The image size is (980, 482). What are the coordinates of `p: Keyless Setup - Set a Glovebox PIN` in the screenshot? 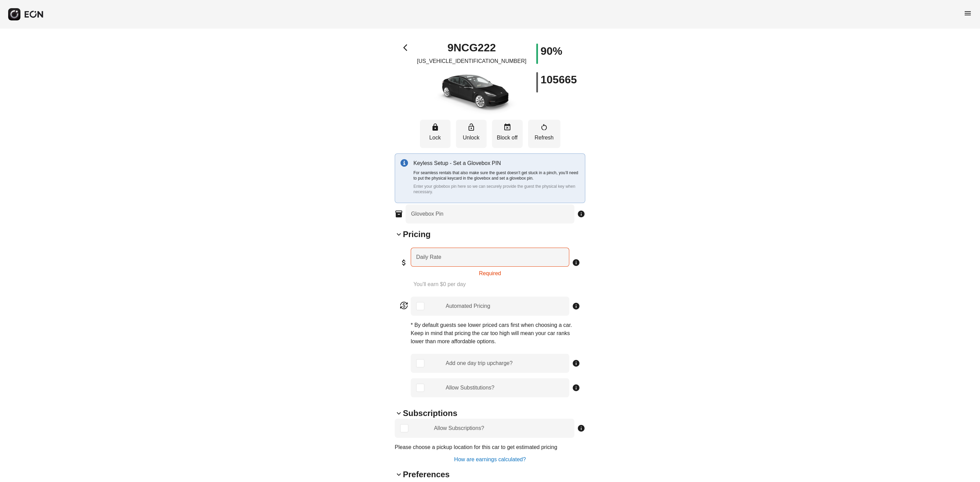 It's located at (496, 163).